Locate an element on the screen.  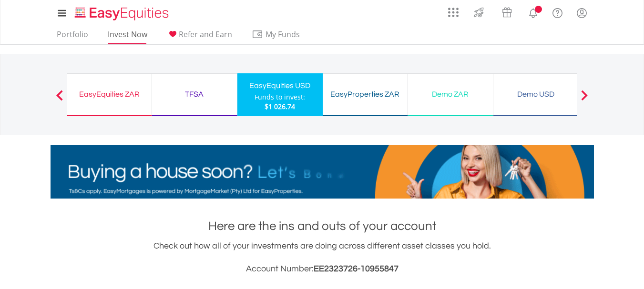
h3: Account Number: is located at coordinates (322, 269).